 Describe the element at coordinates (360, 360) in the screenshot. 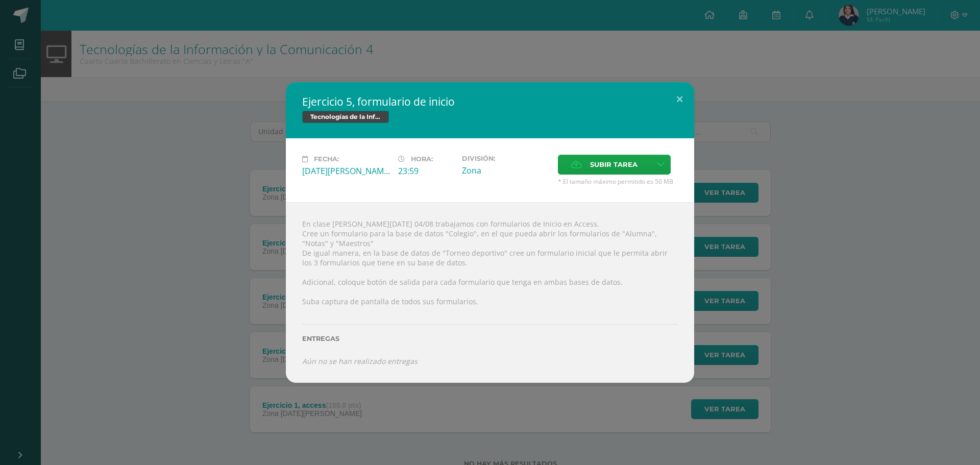

I see `i: Aún no se han realizado entregas` at that location.